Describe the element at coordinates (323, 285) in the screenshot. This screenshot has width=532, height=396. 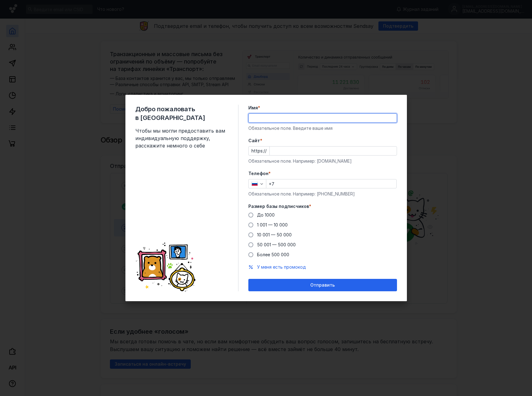
I see `span: Отправить` at that location.